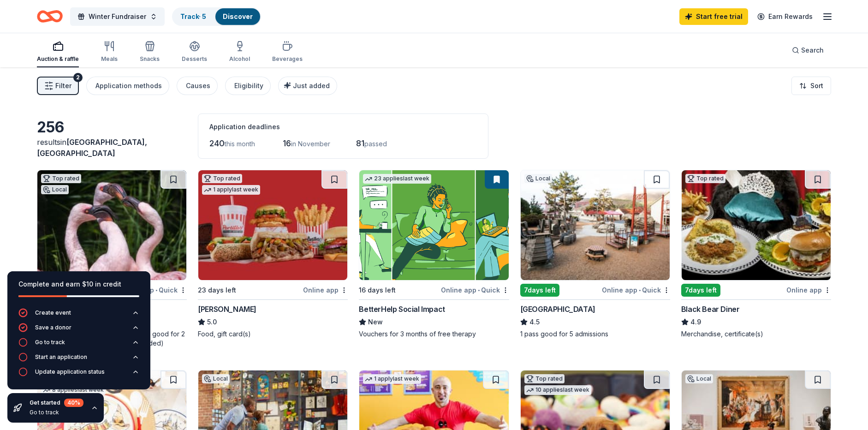 This screenshot has width=868, height=430. What do you see at coordinates (74, 402) in the screenshot?
I see `div: 40 %` at bounding box center [74, 402].